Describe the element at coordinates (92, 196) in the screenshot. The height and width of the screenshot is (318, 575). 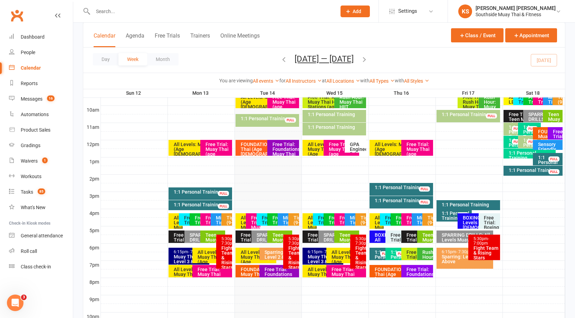
I see `th: 3pm` at that location.